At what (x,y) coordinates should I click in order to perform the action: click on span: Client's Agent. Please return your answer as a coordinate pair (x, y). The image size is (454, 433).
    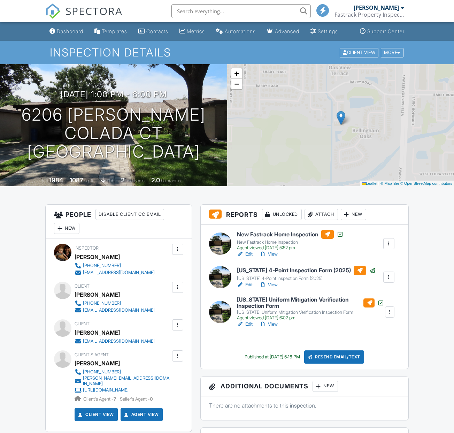
    Looking at the image, I should click on (92, 355).